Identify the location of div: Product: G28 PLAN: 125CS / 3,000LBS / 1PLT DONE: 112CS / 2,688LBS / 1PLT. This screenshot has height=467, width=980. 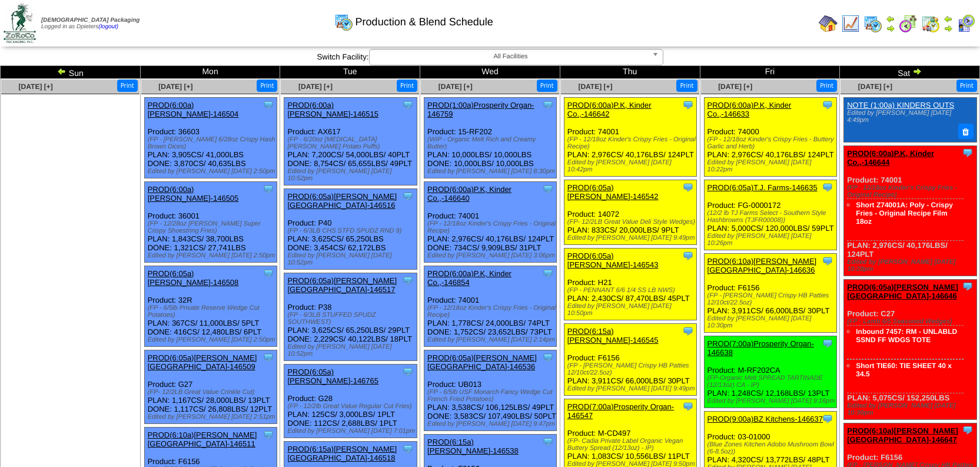
(350, 401).